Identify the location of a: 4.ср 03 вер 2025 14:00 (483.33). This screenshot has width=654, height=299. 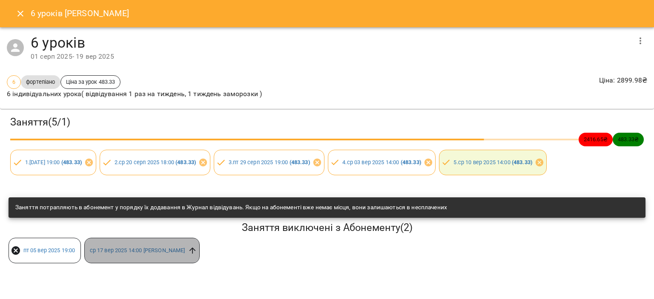
(382, 162).